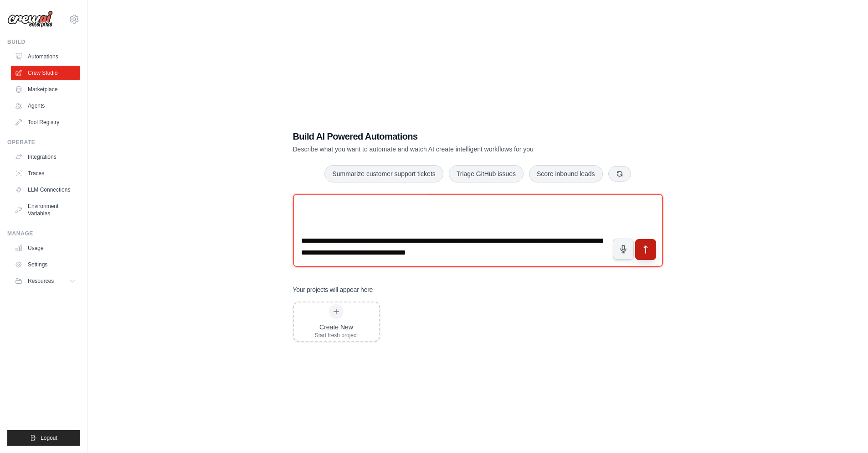  What do you see at coordinates (44, 42) in the screenshot?
I see `div: Build` at bounding box center [44, 42].